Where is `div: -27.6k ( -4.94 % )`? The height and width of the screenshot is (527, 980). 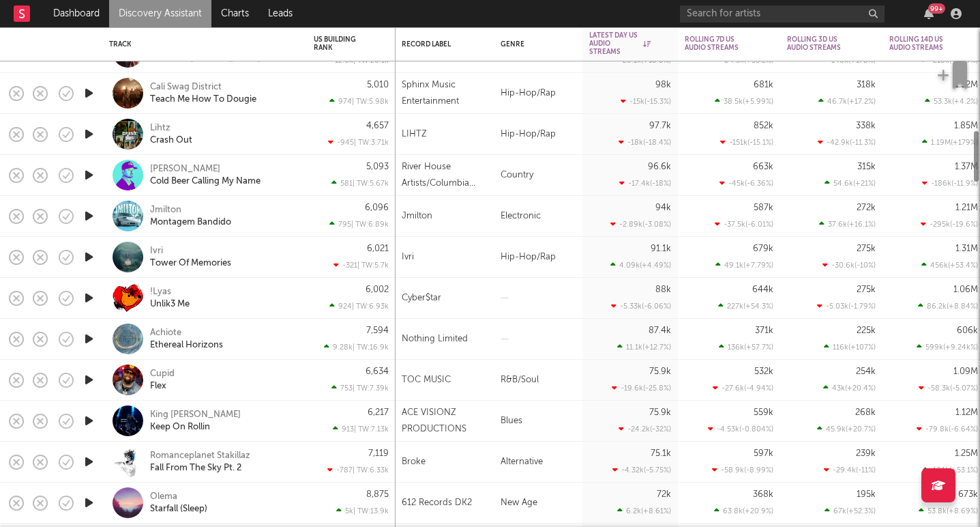 div: -27.6k ( -4.94 % ) is located at coordinates (743, 388).